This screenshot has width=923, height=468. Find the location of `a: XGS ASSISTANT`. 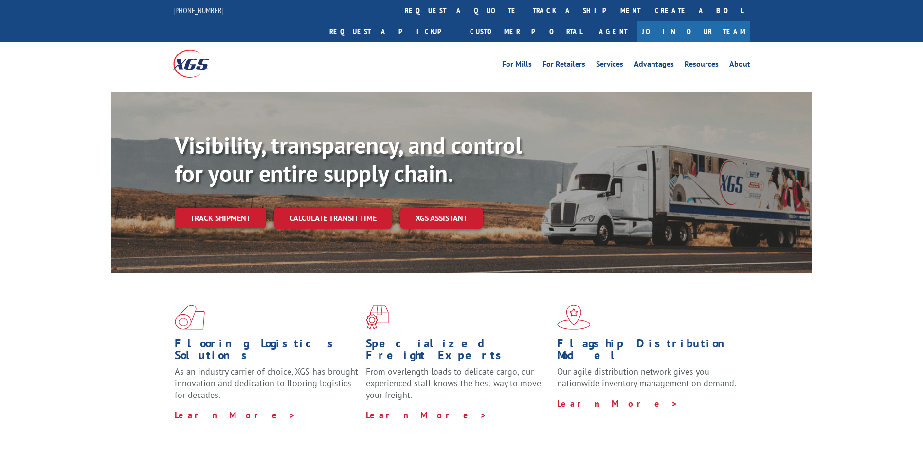

a: XGS ASSISTANT is located at coordinates (441, 218).